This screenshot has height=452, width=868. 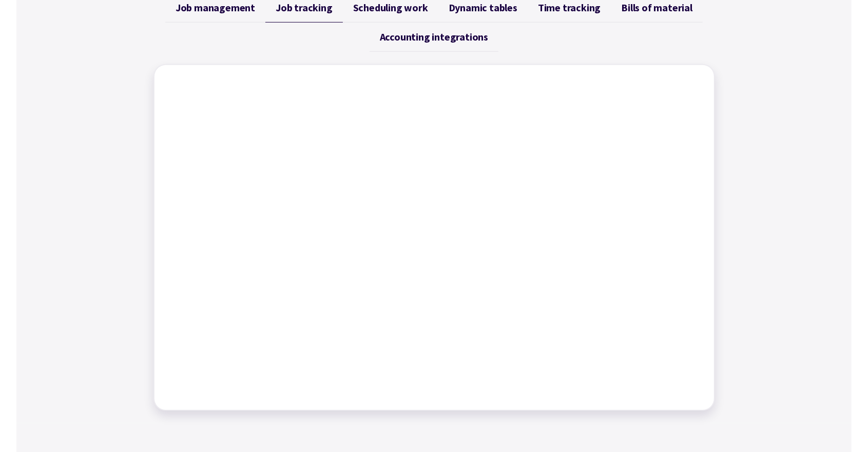 What do you see at coordinates (569, 8) in the screenshot?
I see `span: Time tracking` at bounding box center [569, 8].